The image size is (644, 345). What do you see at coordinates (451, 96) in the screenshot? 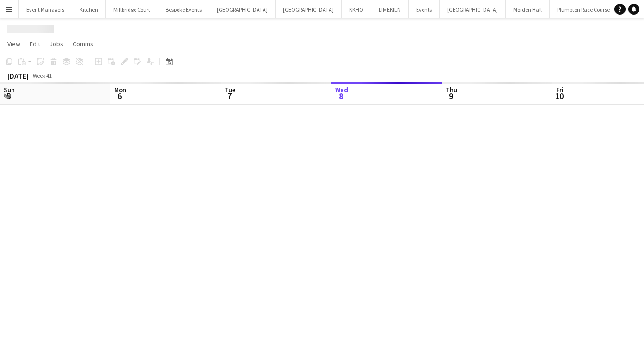
I see `span: 9` at bounding box center [451, 96].